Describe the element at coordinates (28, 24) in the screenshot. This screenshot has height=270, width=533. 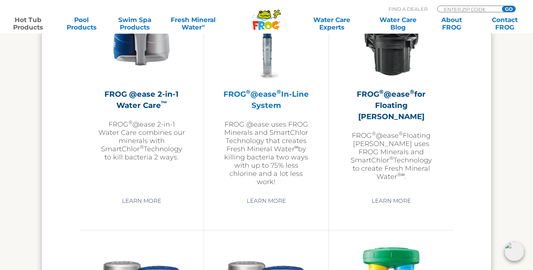
I see `a: Hot TubProducts` at that location.